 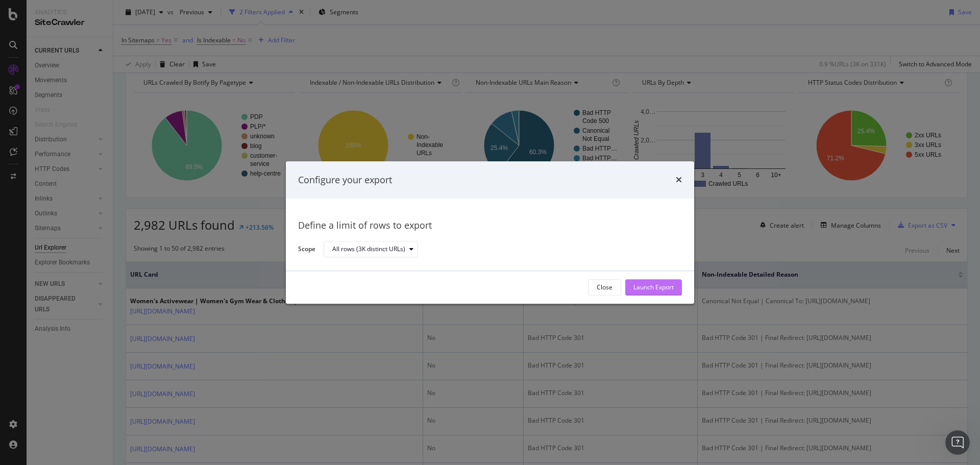 What do you see at coordinates (604, 288) in the screenshot?
I see `button: Close` at bounding box center [604, 288].